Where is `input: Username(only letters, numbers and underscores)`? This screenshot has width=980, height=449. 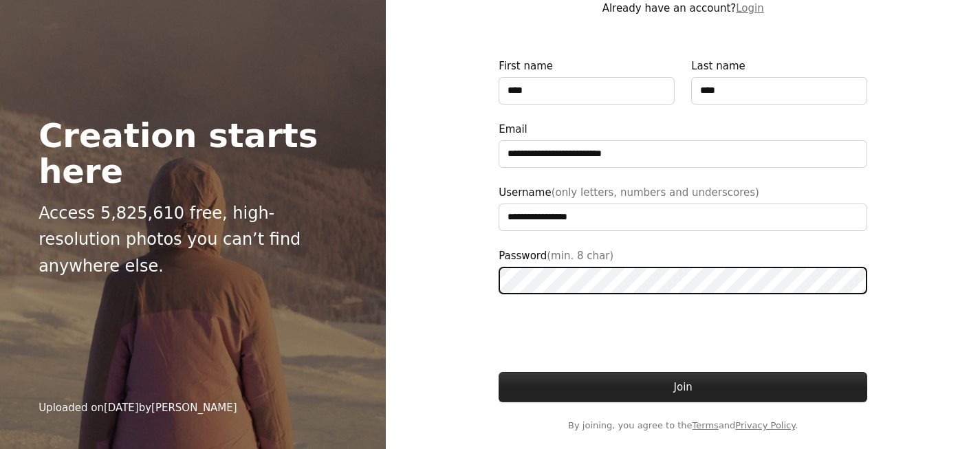
input: Username(only letters, numbers and underscores) is located at coordinates (683, 217).